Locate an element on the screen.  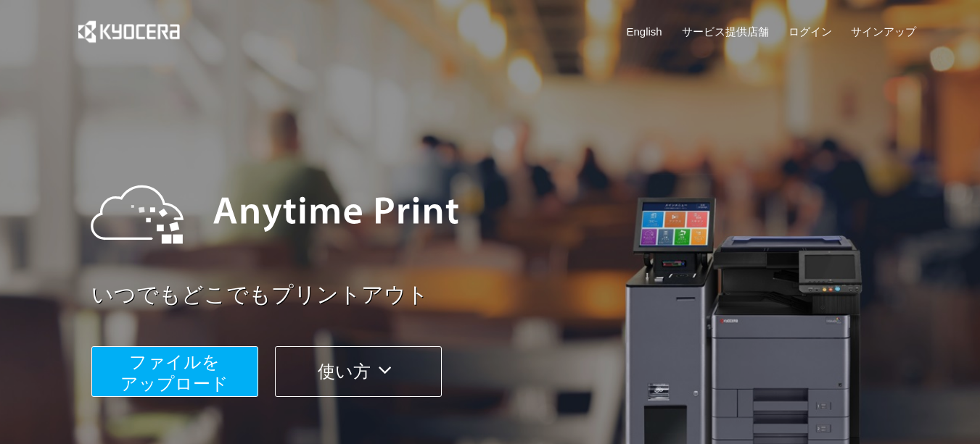
button: ファイルを​​アップロード is located at coordinates (175, 372).